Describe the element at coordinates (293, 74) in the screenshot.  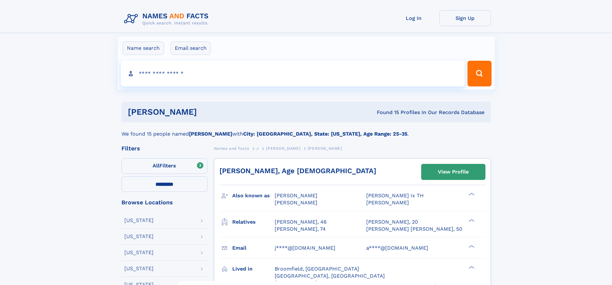
I see `input: search input` at that location.